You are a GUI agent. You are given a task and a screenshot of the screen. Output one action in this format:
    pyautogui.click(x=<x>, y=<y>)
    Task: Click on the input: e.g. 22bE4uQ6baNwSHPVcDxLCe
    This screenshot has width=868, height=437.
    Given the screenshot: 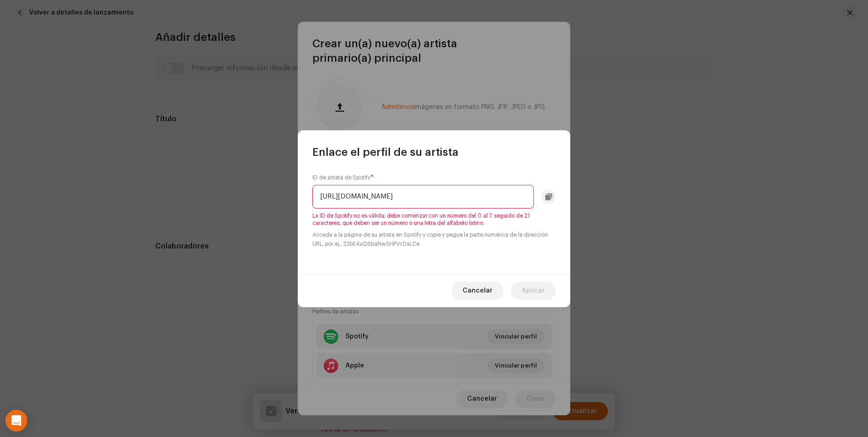 What is the action you would take?
    pyautogui.click(x=423, y=197)
    